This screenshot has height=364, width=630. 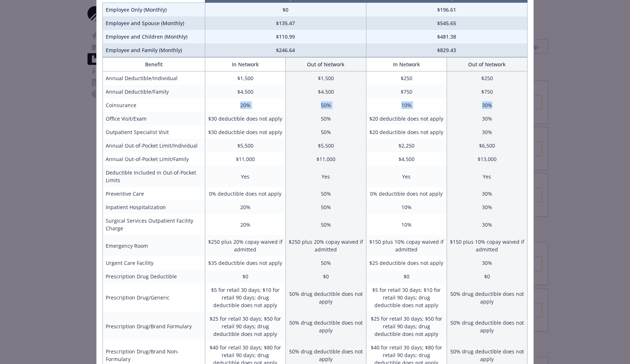 I want to click on td: Office Visit/Exam, so click(x=154, y=119).